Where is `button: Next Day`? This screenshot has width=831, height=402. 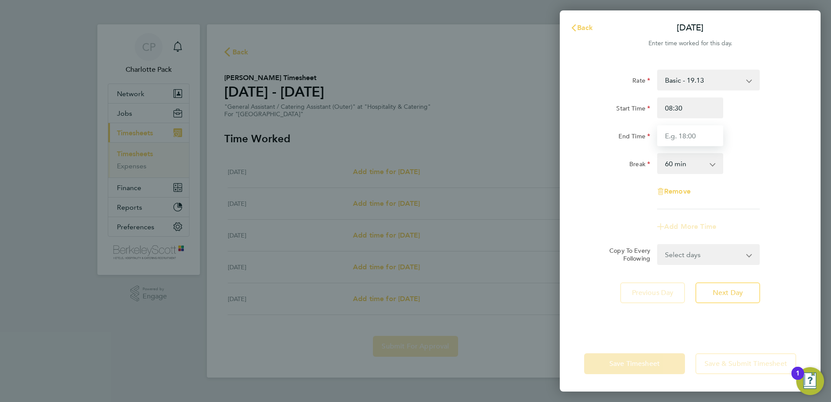 button: Next Day is located at coordinates (728, 293).